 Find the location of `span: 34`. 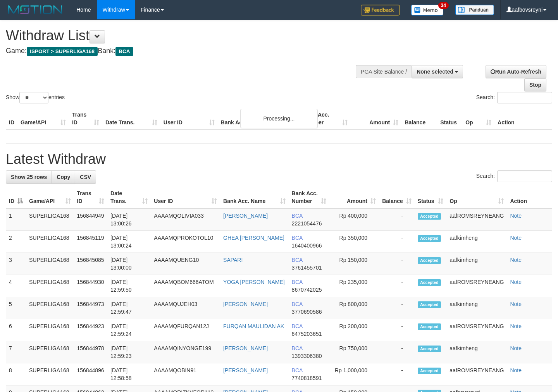

span: 34 is located at coordinates (443, 6).